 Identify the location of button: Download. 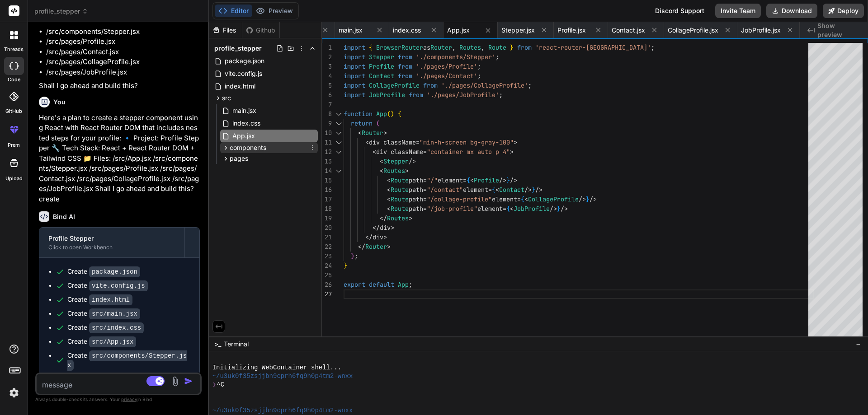
(792, 11).